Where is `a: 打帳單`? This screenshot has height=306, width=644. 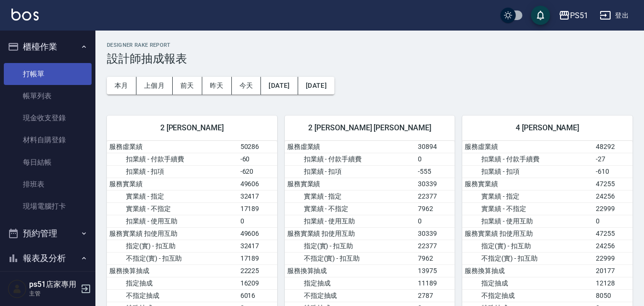
a: 打帳單 is located at coordinates (48, 74).